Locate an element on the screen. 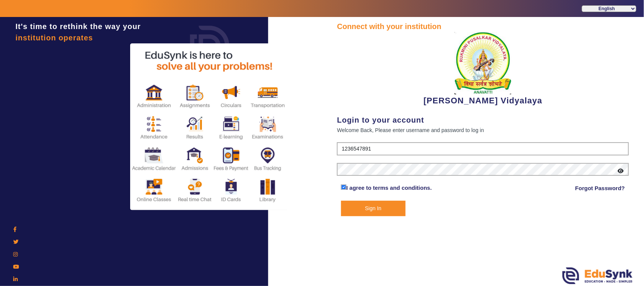  img: login2.png is located at coordinates (209, 127).